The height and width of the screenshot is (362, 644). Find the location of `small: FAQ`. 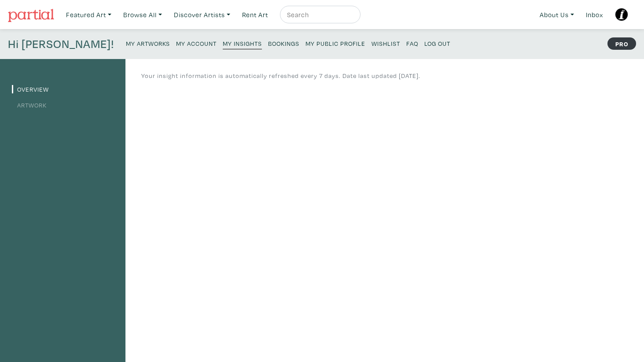

small: FAQ is located at coordinates (412, 43).